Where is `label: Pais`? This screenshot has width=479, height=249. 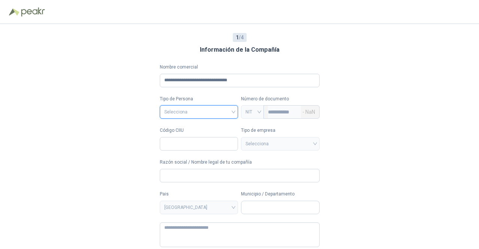 label: Pais is located at coordinates (199, 194).